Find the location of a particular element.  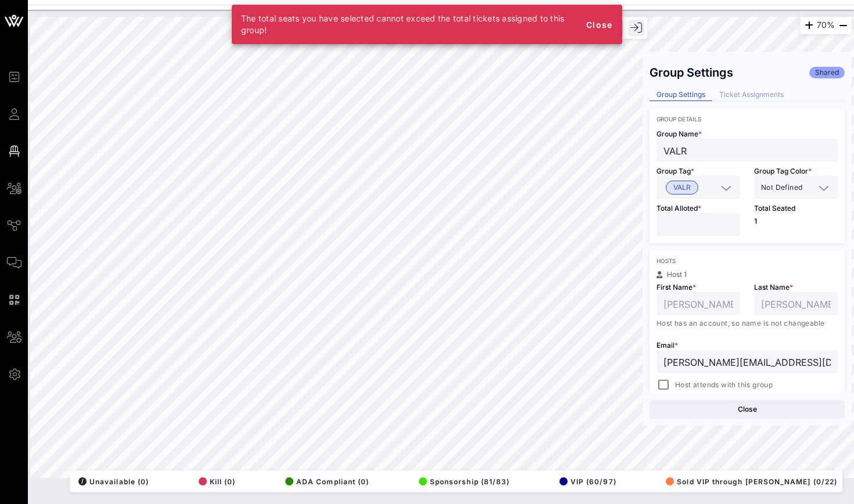

div: 70% is located at coordinates (826, 25).